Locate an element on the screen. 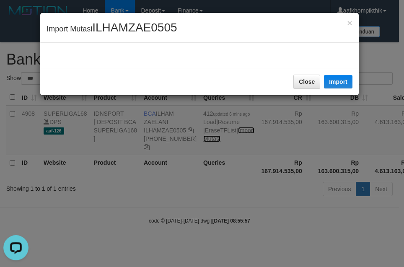 The height and width of the screenshot is (267, 404). button: Import is located at coordinates (338, 82).